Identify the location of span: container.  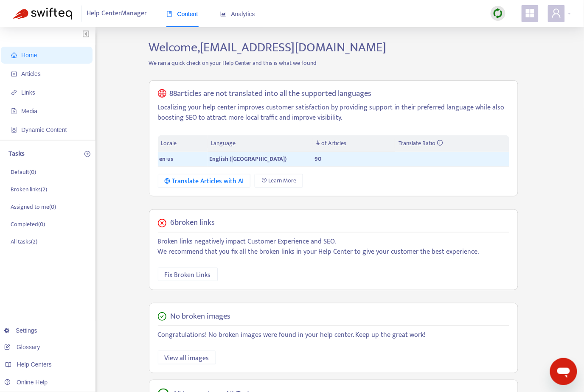
(14, 130).